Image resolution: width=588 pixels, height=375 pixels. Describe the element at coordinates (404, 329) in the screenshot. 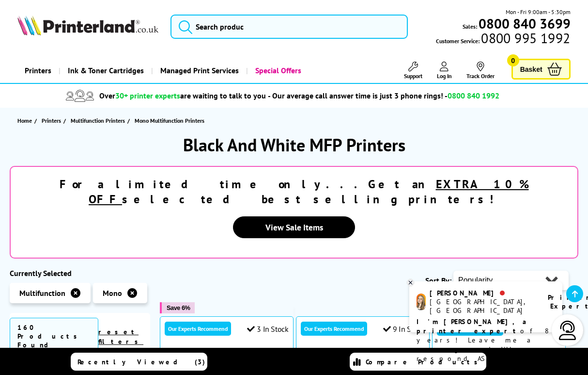

I see `div: 9 In Stock` at that location.